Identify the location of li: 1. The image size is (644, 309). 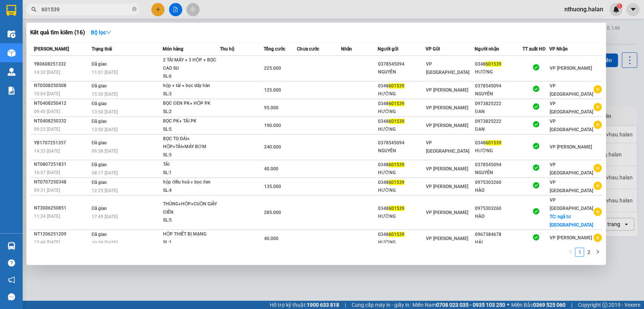
(580, 252).